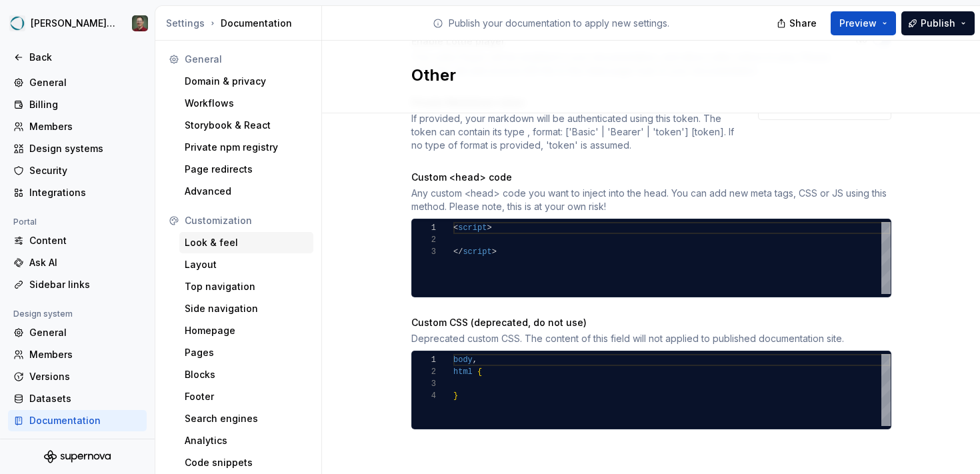  I want to click on div: Homepage, so click(246, 330).